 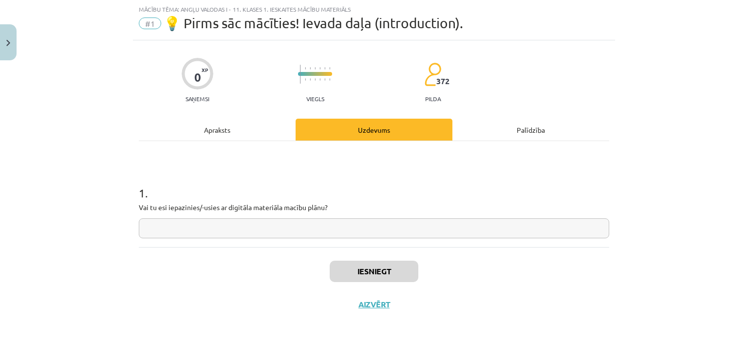 I want to click on div: 0, so click(x=198, y=77).